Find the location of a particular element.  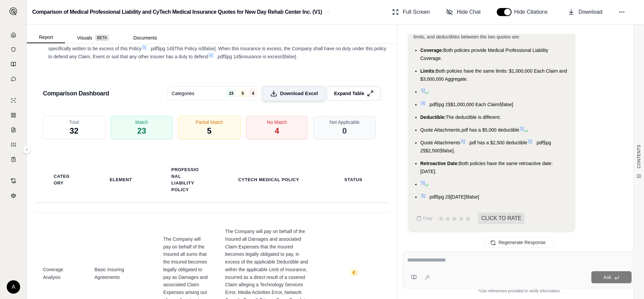

span: Quote Attachments is located at coordinates (440, 143).